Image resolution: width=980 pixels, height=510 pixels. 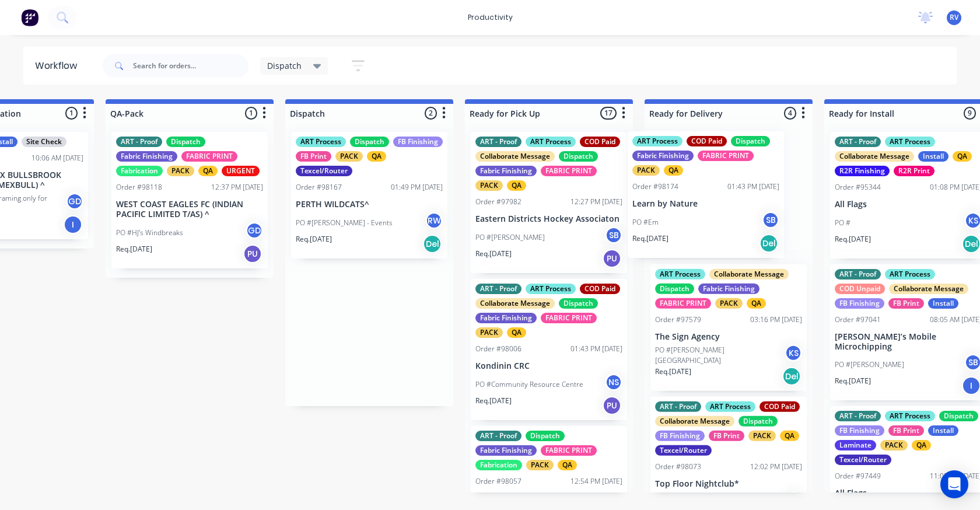 I want to click on div: Workflow, so click(x=59, y=66).